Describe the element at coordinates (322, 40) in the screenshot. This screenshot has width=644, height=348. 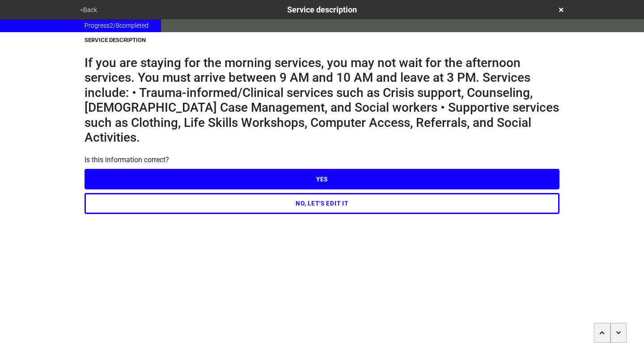
I see `div: SERVICE DESCRIPTION` at that location.